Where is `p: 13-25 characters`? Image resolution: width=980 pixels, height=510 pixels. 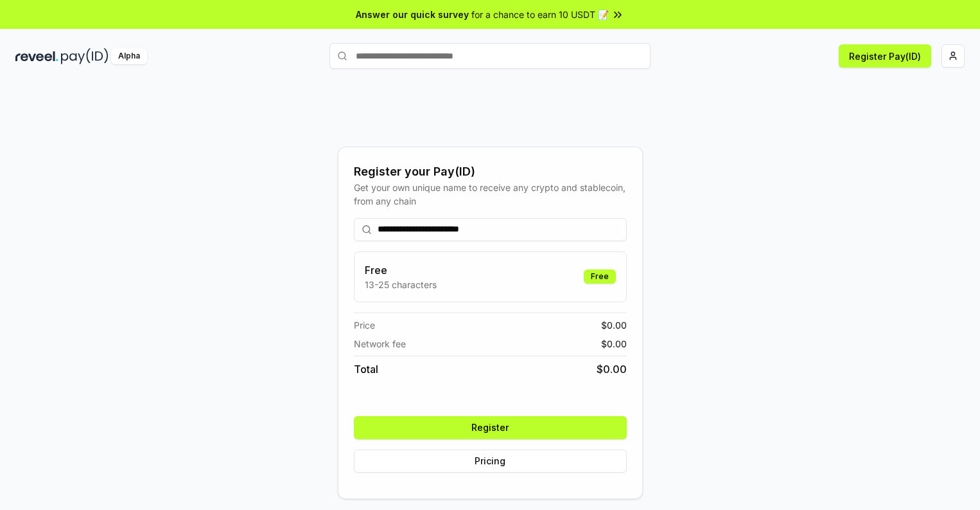 p: 13-25 characters is located at coordinates (401, 284).